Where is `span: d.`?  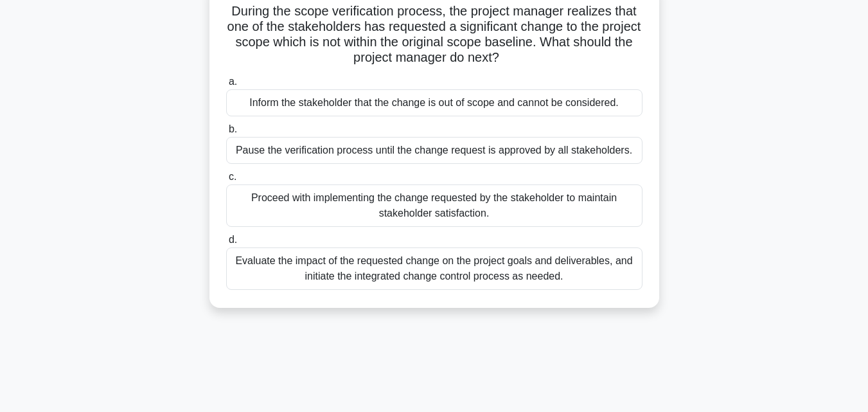
span: d. is located at coordinates (233, 239).